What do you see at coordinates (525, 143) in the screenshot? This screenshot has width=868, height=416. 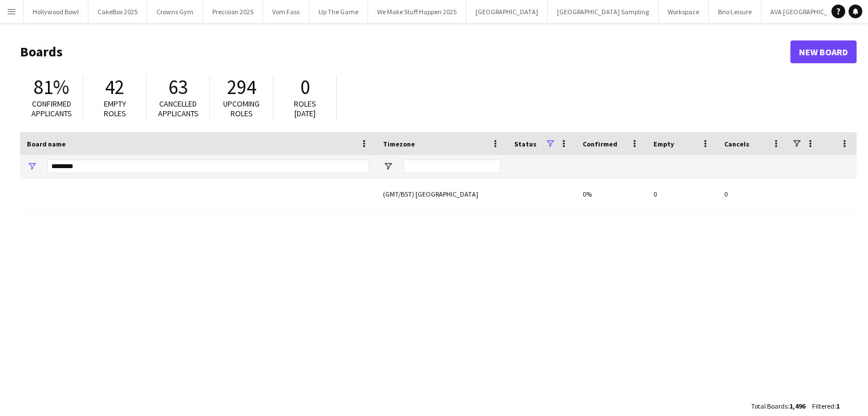 I see `span: Status` at bounding box center [525, 143].